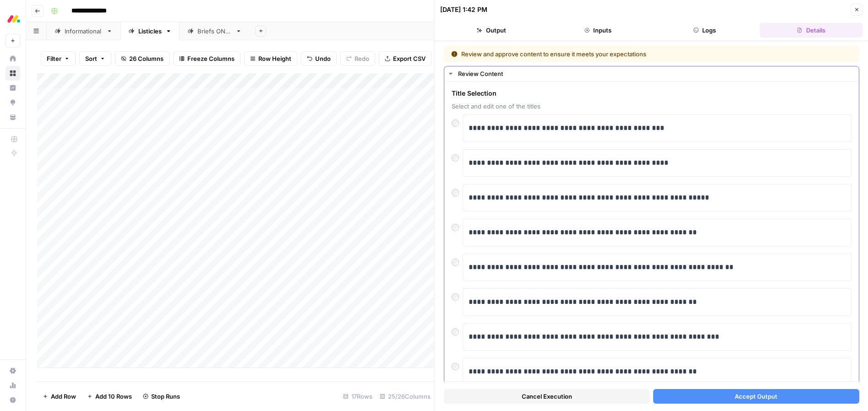 This screenshot has height=411, width=868. Describe the element at coordinates (651, 106) in the screenshot. I see `span: Select and edit one of the titles` at that location.